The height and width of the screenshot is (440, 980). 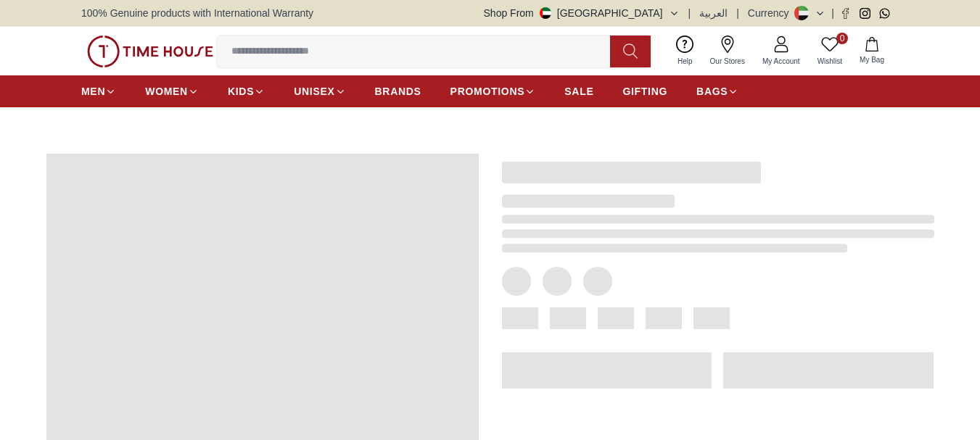 I want to click on span: PROMOTIONS, so click(x=488, y=92).